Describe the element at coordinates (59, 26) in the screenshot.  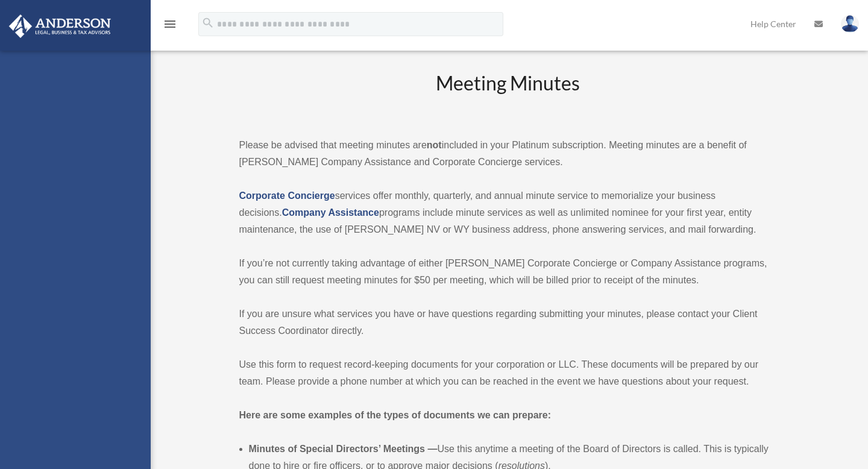
I see `img: Anderson Advisors Platinum Portal` at that location.